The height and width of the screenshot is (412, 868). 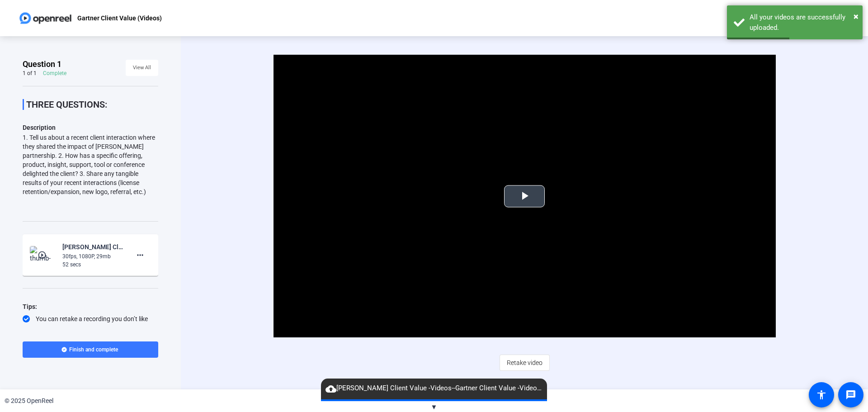 I want to click on div: 1 of 1, so click(x=29, y=74).